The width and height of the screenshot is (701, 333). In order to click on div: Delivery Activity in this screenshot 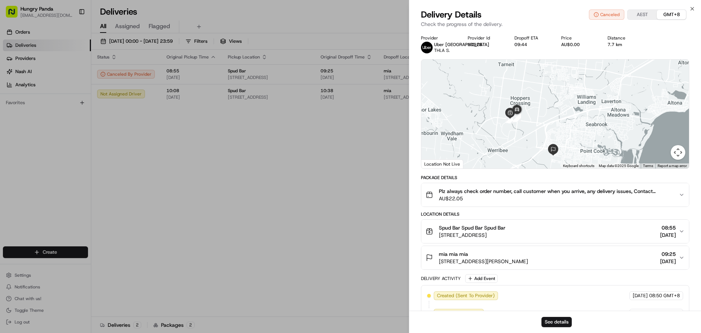, I will do `click(441, 278)`.